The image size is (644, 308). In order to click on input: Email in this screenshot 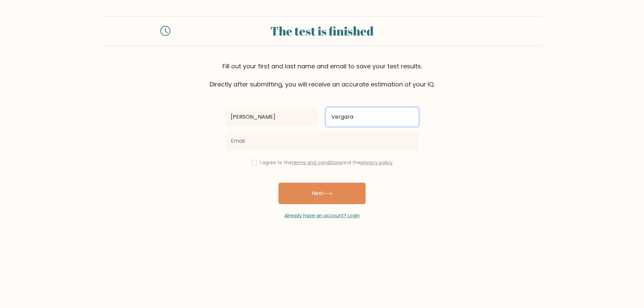, I will do `click(322, 141)`.